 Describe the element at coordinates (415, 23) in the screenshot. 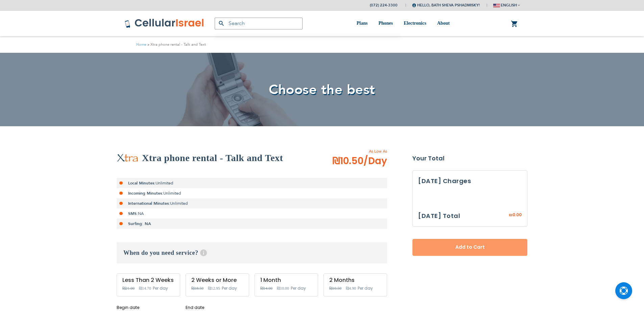

I see `a: Electronics` at that location.